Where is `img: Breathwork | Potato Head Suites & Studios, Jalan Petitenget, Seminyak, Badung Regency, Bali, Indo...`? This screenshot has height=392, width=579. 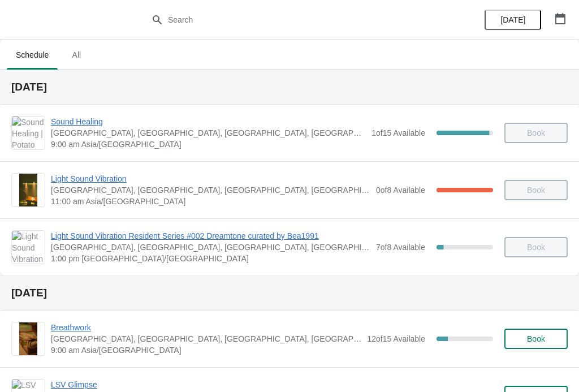
img: Breathwork | Potato Head Suites & Studios, Jalan Petitenget, Seminyak, Badung Regency, Bali, Indo... is located at coordinates (28, 339).